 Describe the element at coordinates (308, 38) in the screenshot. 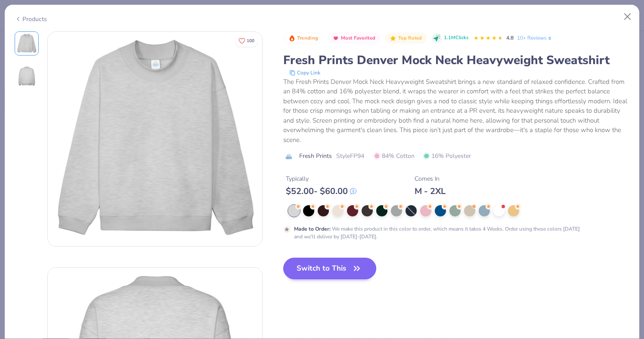

I see `span: Trending` at that location.